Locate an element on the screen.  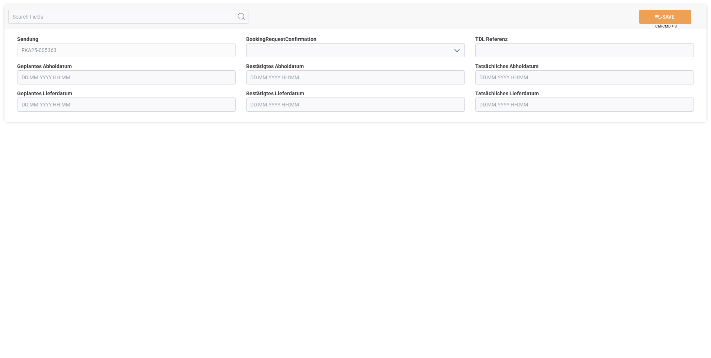
span: Geplantes Lieferdatum is located at coordinates (45, 93).